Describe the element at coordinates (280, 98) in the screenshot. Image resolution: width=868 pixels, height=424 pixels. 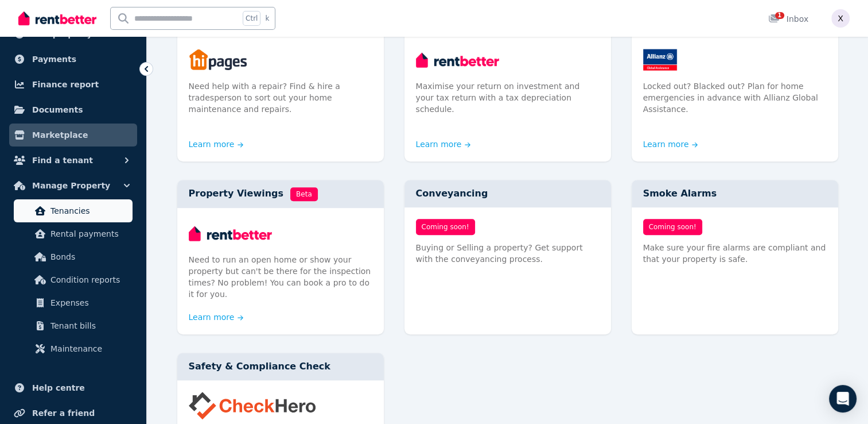
I see `p: Need help with a repair? Find & hire a tradesperson to sort out your home maintenance and repairs.` at that location.